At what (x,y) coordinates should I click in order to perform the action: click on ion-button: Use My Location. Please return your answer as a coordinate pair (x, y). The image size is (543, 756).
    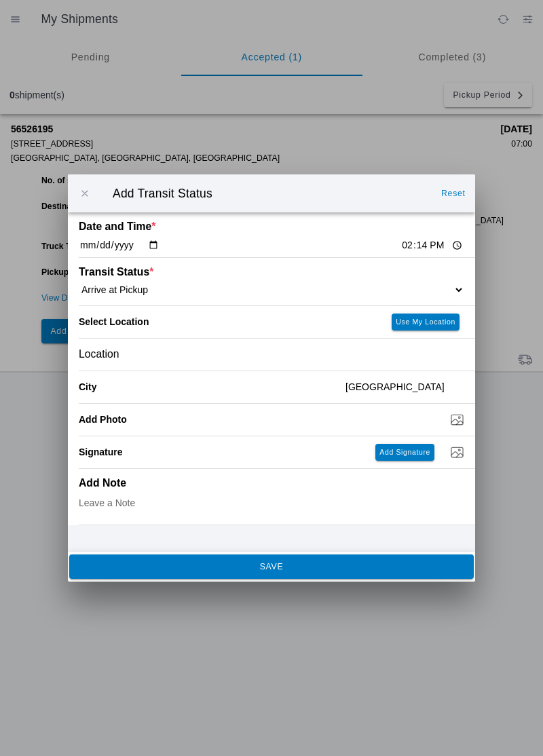
    Looking at the image, I should click on (426, 321).